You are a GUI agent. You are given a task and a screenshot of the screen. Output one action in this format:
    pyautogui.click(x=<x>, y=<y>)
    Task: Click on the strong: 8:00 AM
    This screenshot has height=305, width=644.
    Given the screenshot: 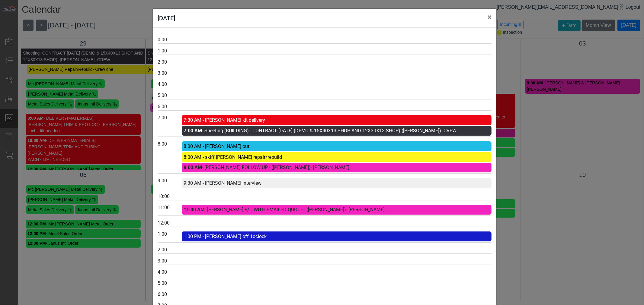 What is the action you would take?
    pyautogui.click(x=193, y=167)
    